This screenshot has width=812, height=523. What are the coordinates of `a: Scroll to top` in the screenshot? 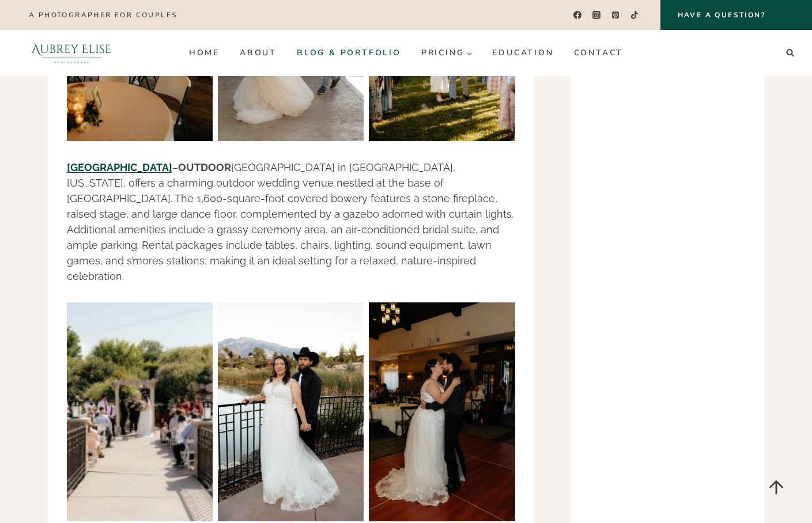 It's located at (776, 487).